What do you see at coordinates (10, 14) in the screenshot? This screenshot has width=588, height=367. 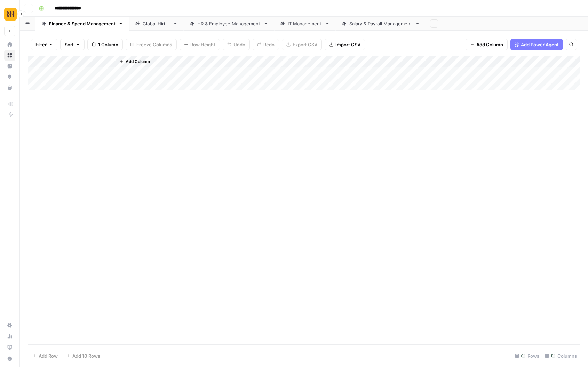 I see `button: Workspace: Rippling` at bounding box center [10, 14].